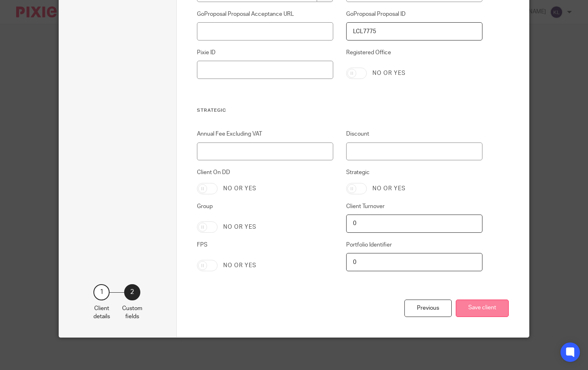 The image size is (588, 370). What do you see at coordinates (415, 134) in the screenshot?
I see `label: Discount` at bounding box center [415, 134].